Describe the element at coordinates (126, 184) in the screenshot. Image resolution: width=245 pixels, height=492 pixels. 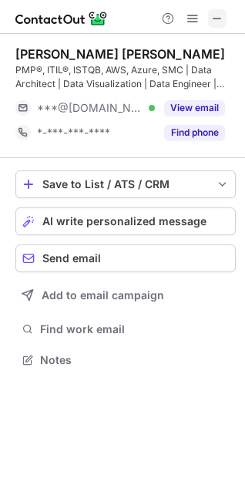
I see `button: save-profile-one-click` at that location.